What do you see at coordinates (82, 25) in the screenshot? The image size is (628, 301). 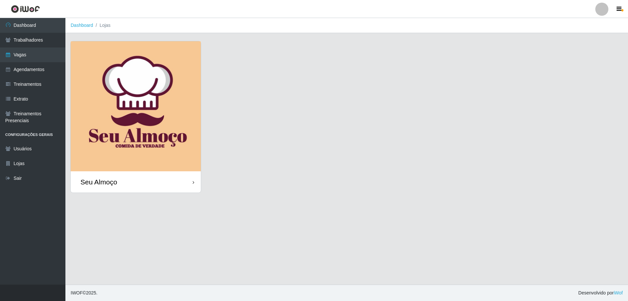 I see `a: Dashboard` at bounding box center [82, 25].